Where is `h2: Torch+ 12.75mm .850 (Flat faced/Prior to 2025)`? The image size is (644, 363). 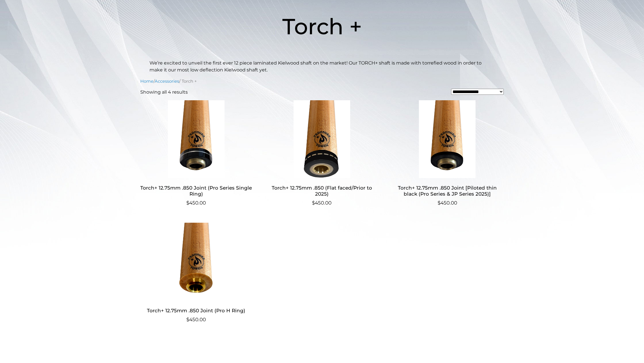
h2: Torch+ 12.75mm .850 (Flat faced/Prior to 2025) is located at coordinates (322, 190).